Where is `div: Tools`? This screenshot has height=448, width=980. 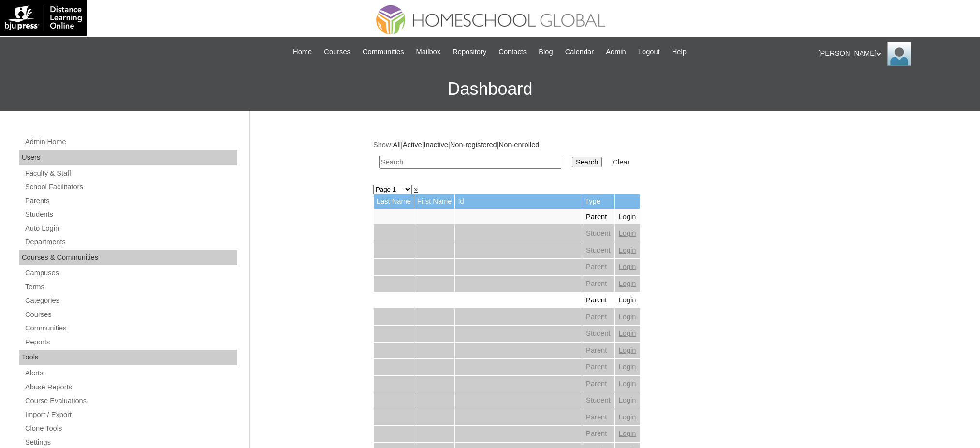 div: Tools is located at coordinates (128, 358).